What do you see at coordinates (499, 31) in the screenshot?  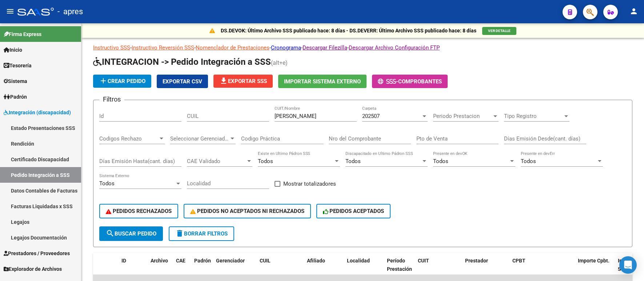 I see `button: VER DETALLE` at bounding box center [499, 31].